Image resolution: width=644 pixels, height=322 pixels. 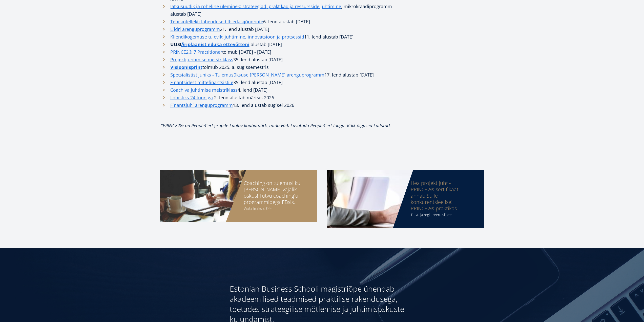 I want to click on em: *PRINCE2® on PeopleCert grupile kuuluv kaubamärk, mida võib kasutada PeopleCert loaga. Kõik õigus..., so click(x=275, y=125).